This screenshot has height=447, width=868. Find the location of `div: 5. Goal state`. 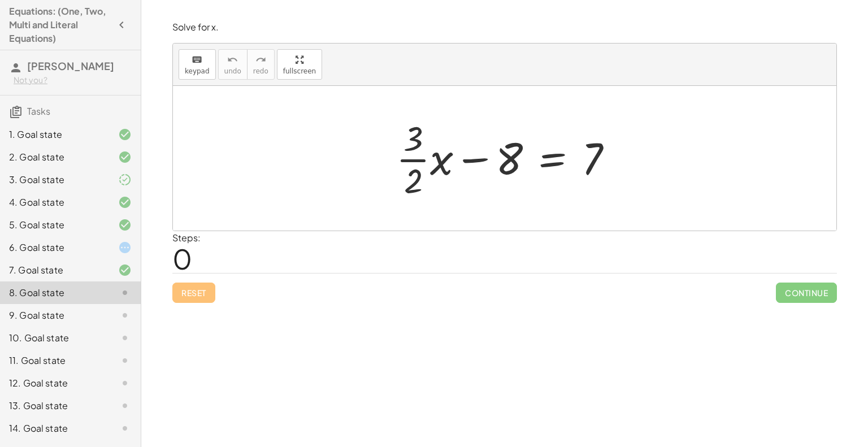

div: 5. Goal state is located at coordinates (54, 224).